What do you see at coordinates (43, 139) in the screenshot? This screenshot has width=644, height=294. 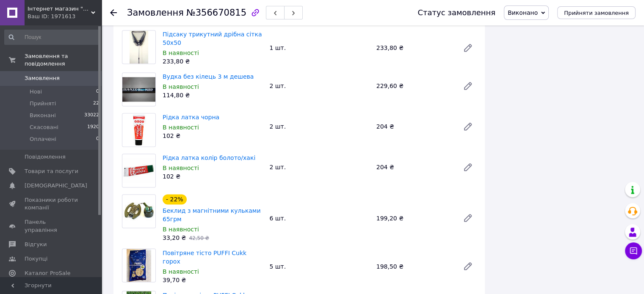 I see `span: Оплачені` at bounding box center [43, 139].